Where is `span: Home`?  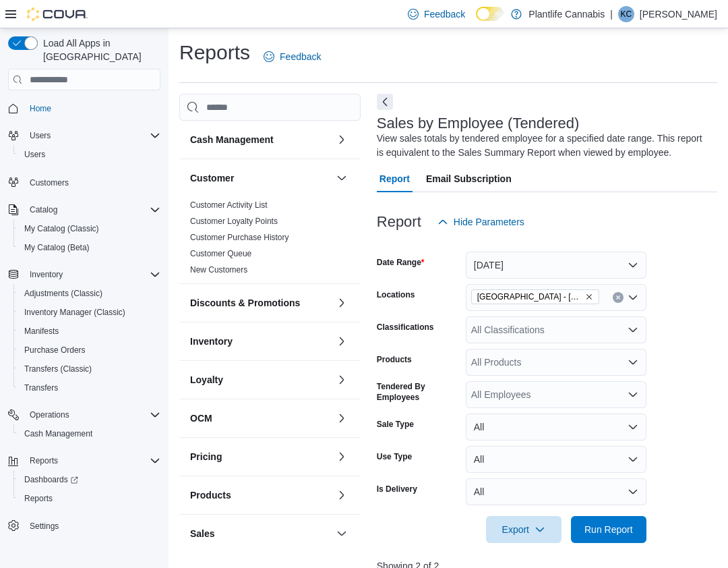
span: Home is located at coordinates (40, 108).